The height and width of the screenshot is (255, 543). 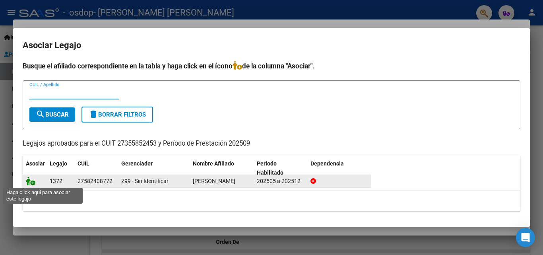 I want to click on datatable-header-cell: Nombre Afiliado, so click(x=221, y=168).